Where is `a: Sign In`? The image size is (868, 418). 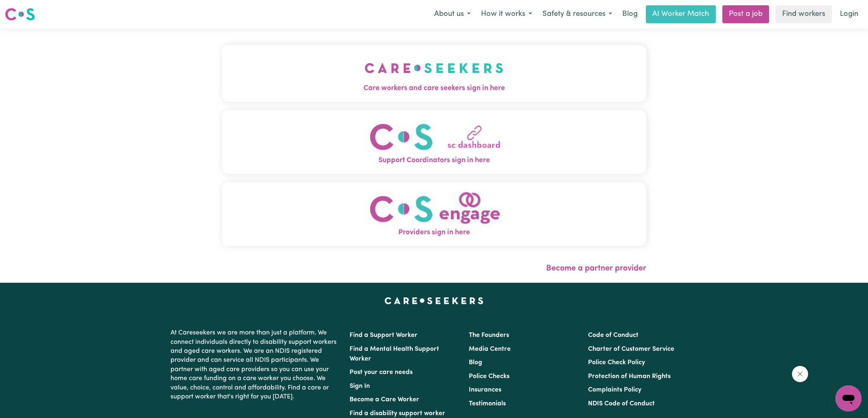
a: Sign In is located at coordinates (360, 386).